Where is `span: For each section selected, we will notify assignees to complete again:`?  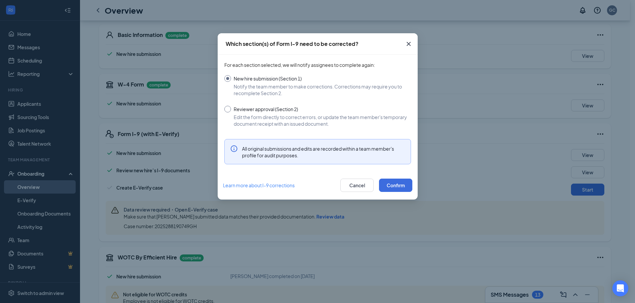
span: For each section selected, we will notify assignees to complete again: is located at coordinates (317, 65).